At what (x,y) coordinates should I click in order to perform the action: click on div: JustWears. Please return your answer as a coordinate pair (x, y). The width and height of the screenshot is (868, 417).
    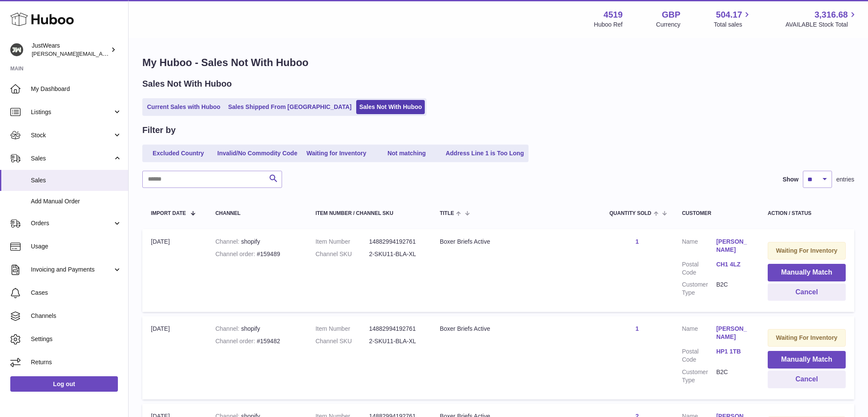
    Looking at the image, I should click on (70, 50).